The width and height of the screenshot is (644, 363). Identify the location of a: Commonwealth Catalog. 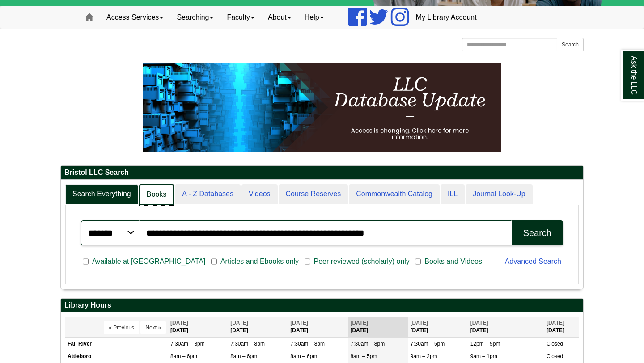
(394, 194).